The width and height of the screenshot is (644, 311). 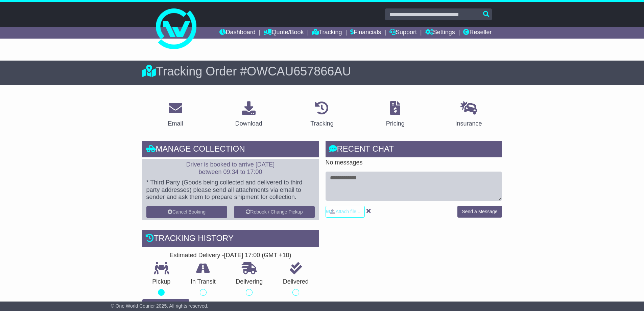 What do you see at coordinates (162, 282) in the screenshot?
I see `p: Pickup` at bounding box center [162, 282].